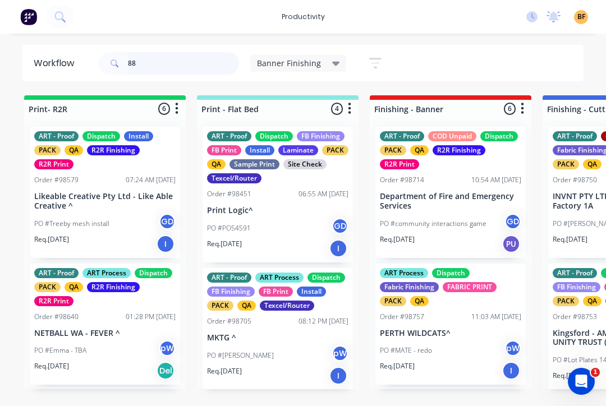 The image size is (606, 406). What do you see at coordinates (406, 351) in the screenshot?
I see `p: PO #MATE - redo` at bounding box center [406, 351].